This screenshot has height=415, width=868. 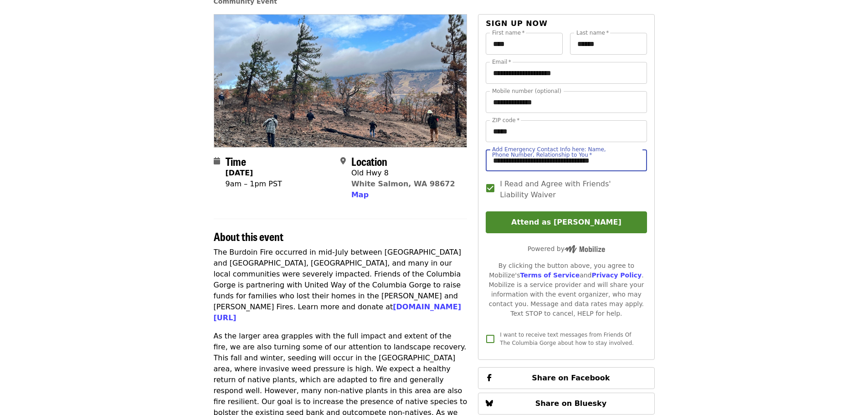 What do you see at coordinates (592, 33) in the screenshot?
I see `label: Last name` at bounding box center [592, 33].